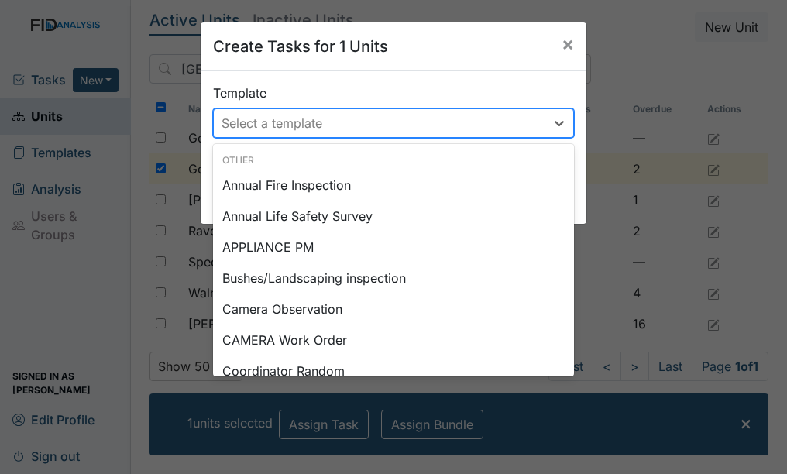  What do you see at coordinates (393, 216) in the screenshot?
I see `div: Annual Life Safety Survey` at bounding box center [393, 216].